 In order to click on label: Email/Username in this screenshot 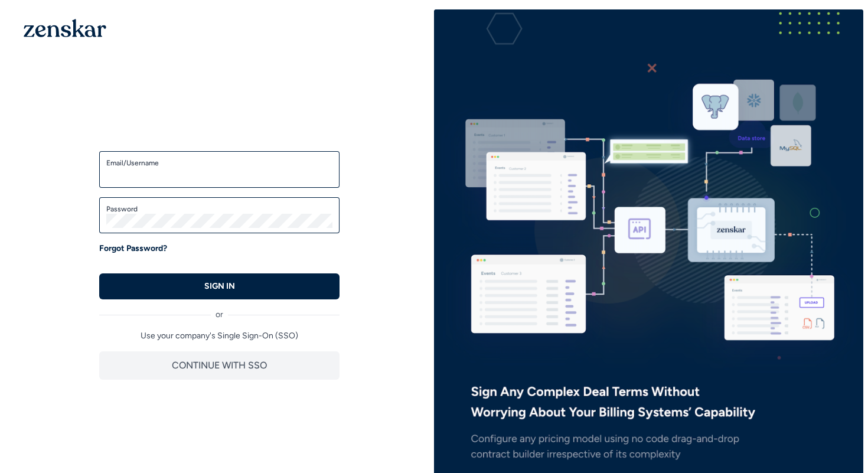, I will do `click(219, 162)`.